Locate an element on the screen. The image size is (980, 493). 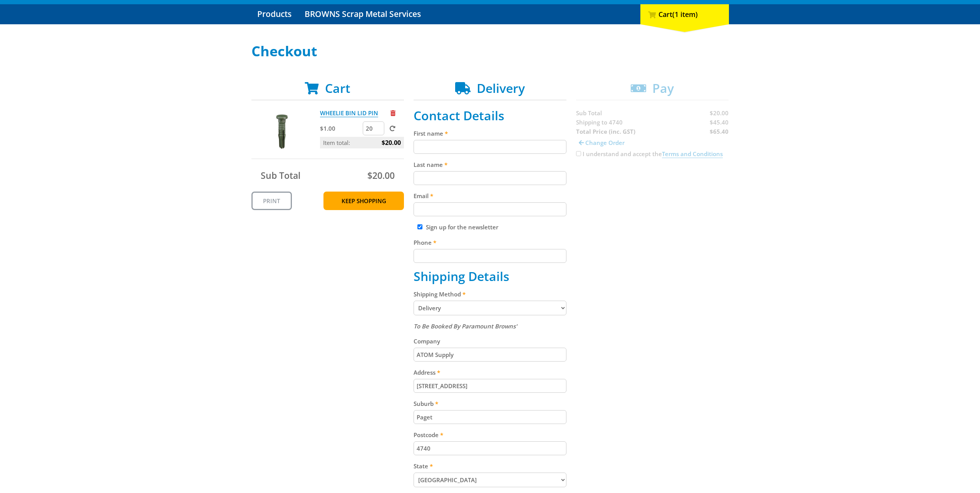
h2: Shipping Details is located at coordinates (490, 277).